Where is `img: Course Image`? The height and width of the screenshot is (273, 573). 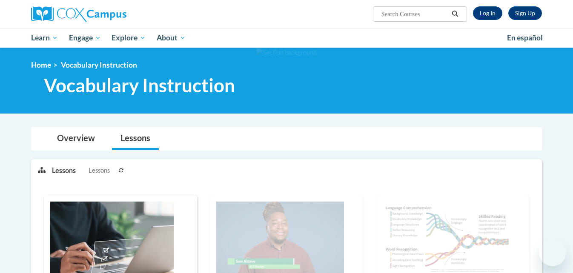
img: Course Image is located at coordinates (280, 237).